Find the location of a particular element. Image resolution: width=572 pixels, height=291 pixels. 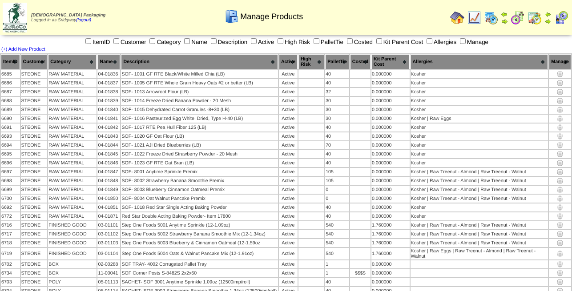

th: Category is located at coordinates (72, 62).